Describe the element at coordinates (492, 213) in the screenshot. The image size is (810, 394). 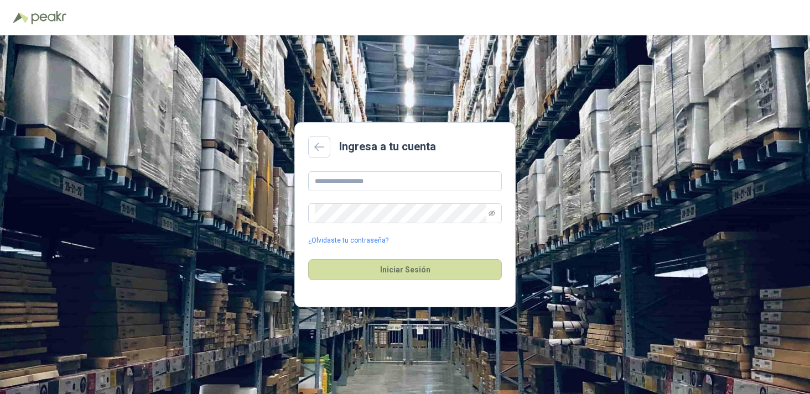
I see `span: eye-invisible` at that location.